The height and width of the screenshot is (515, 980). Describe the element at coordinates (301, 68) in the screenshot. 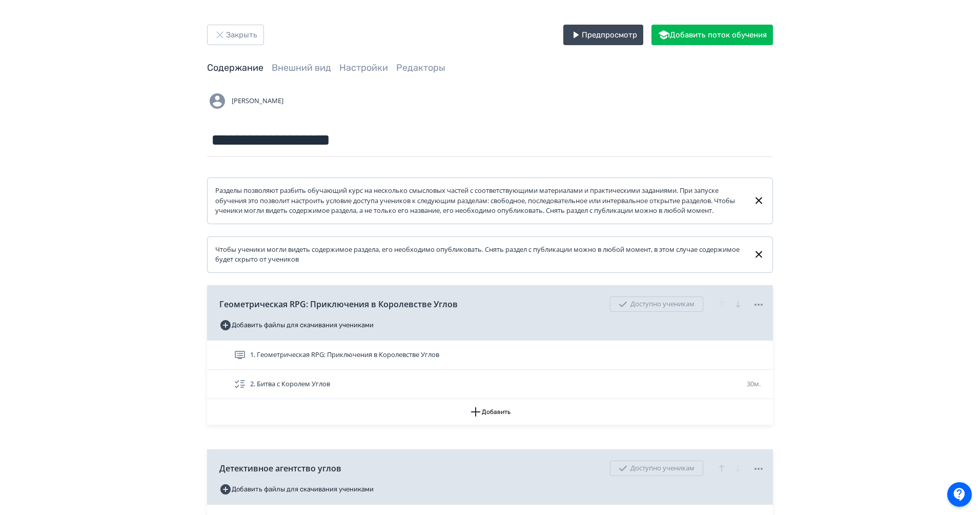

I see `a: Внешний вид` at that location.